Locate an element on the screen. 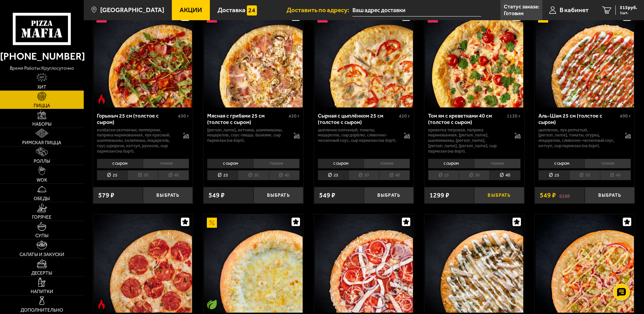 This screenshot has height=314, width=644. span: 420 г is located at coordinates (404, 116).